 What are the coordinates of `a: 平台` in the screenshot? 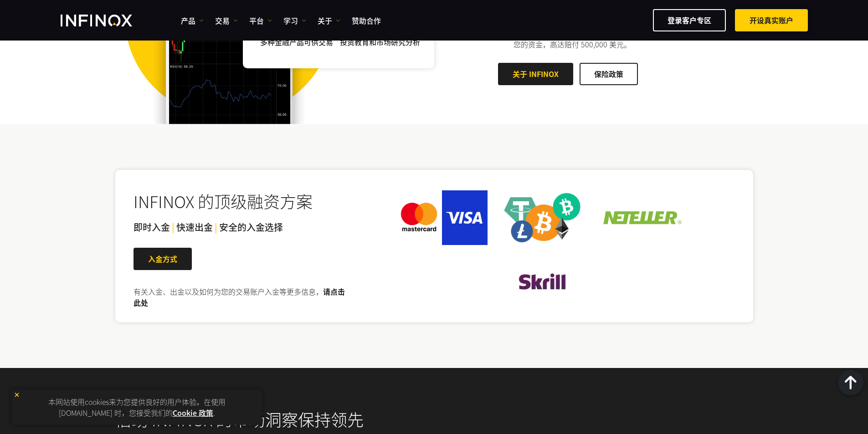 It's located at (261, 20).